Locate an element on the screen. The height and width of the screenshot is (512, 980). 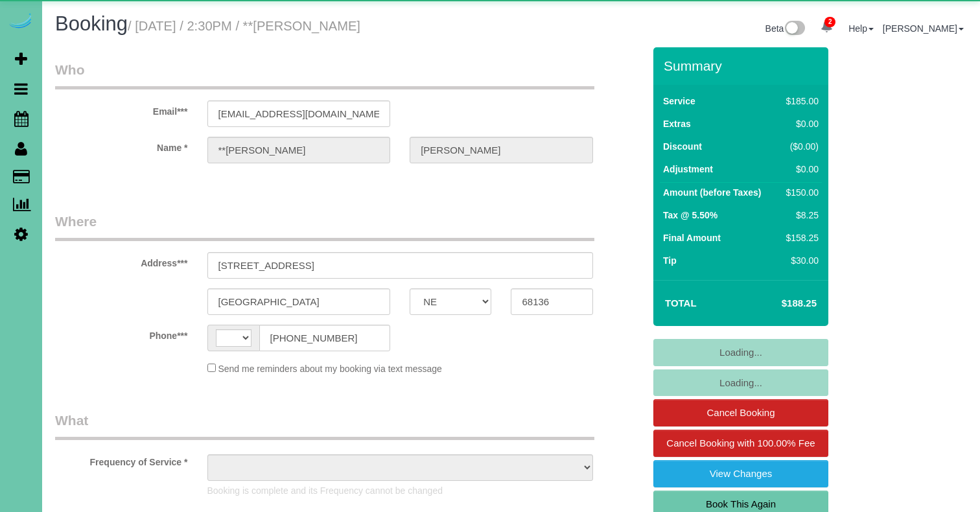
legend: Who is located at coordinates (324, 75).